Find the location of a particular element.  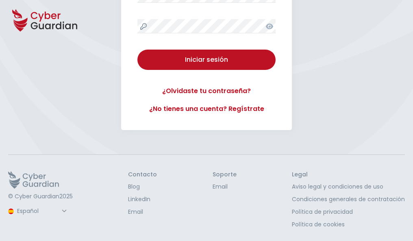

a: Aviso legal y condiciones de uso is located at coordinates (349, 187).